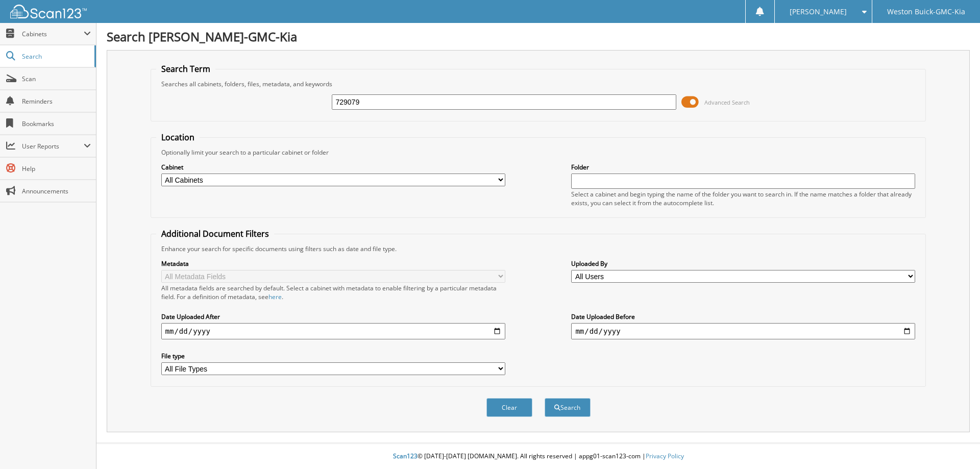  I want to click on div: Select a cabinet and begin typing the name of the folder you want to search in. If the name match..., so click(743, 198).